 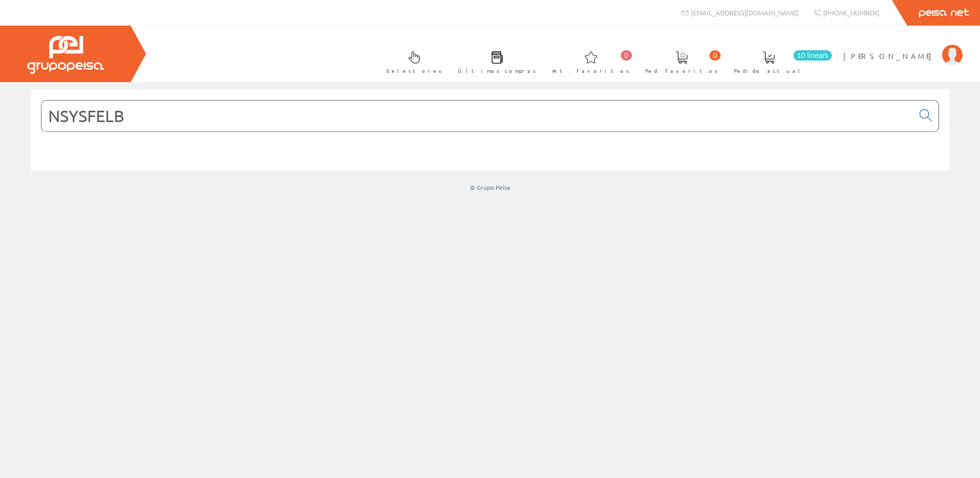 I want to click on a: 10 línea/s Pedido actual, so click(x=779, y=61).